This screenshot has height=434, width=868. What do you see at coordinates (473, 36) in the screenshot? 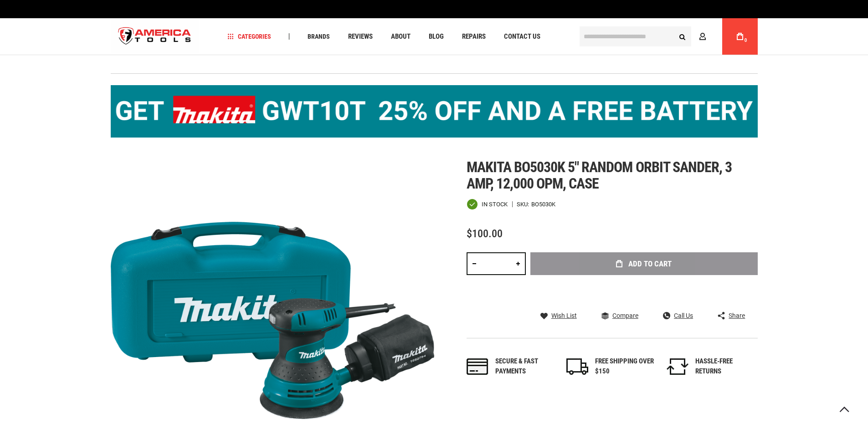
I see `span: Repairs` at bounding box center [473, 36].